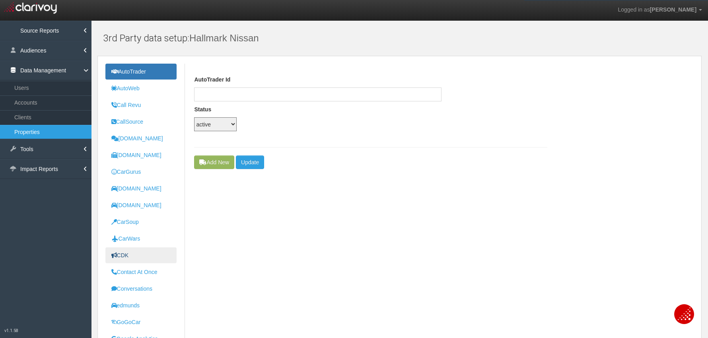 The image size is (708, 338). What do you see at coordinates (141, 322) in the screenshot?
I see `a: GoGoCar` at bounding box center [141, 322].